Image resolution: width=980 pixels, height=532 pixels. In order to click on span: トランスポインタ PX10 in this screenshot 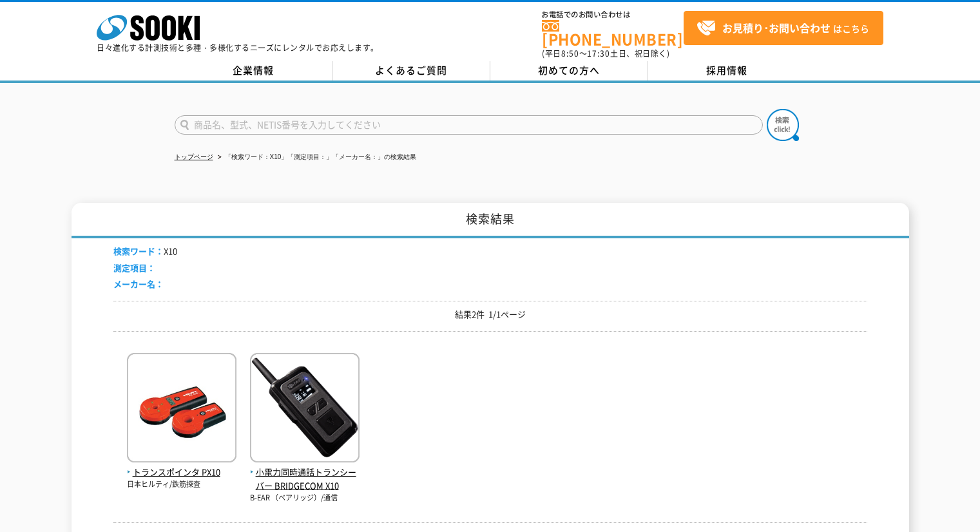, I will do `click(182, 472)`.